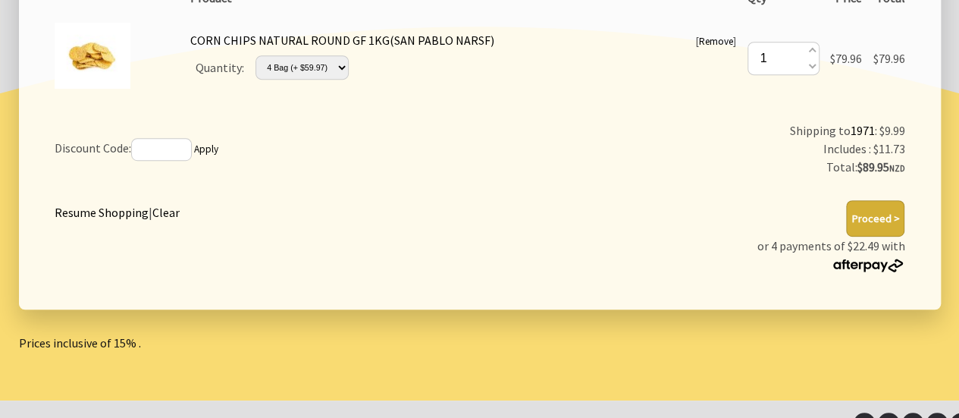  What do you see at coordinates (206, 149) in the screenshot?
I see `a: Apply` at bounding box center [206, 149].